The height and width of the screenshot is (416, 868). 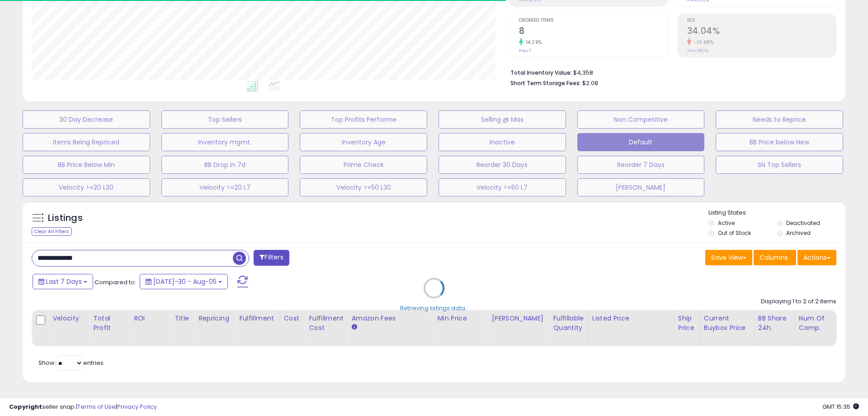 I want to click on small: Prev: 7, so click(x=525, y=51).